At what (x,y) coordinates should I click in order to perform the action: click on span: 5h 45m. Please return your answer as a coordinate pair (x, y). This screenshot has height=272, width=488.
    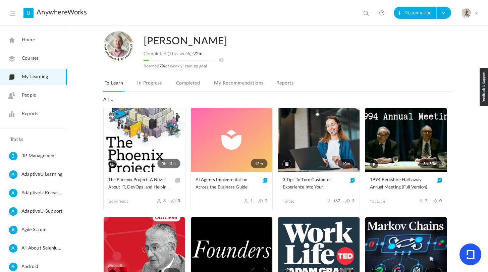
    Looking at the image, I should click on (169, 163).